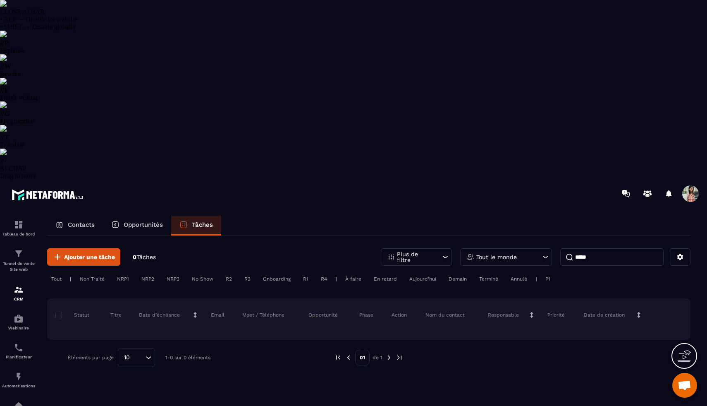  Describe the element at coordinates (556, 315) in the screenshot. I see `p: Priorité` at that location.